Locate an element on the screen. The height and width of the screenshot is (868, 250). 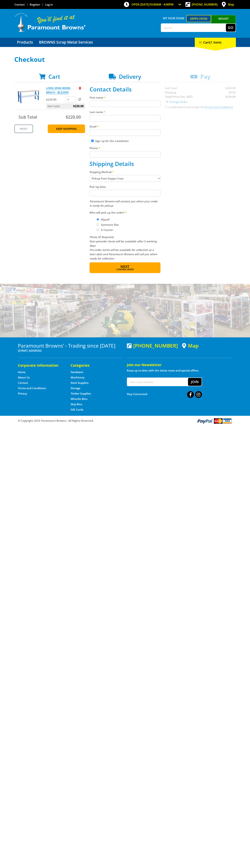
span: Confirm order is located at coordinates (125, 270).